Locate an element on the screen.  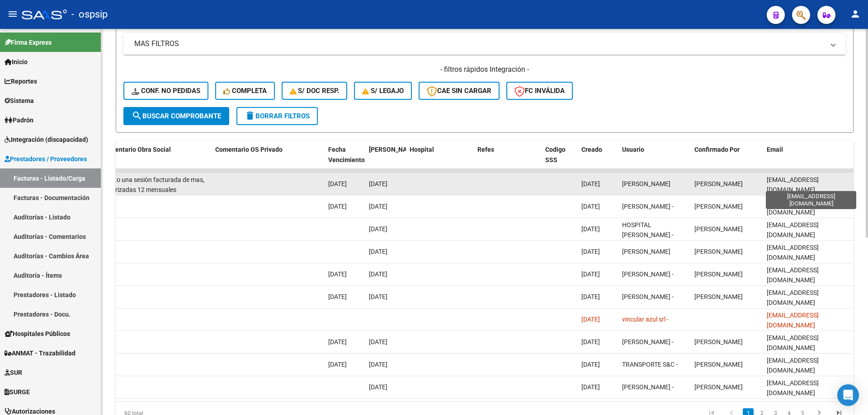
span: ANMAT - Trazabilidad is located at coordinates (40, 353).